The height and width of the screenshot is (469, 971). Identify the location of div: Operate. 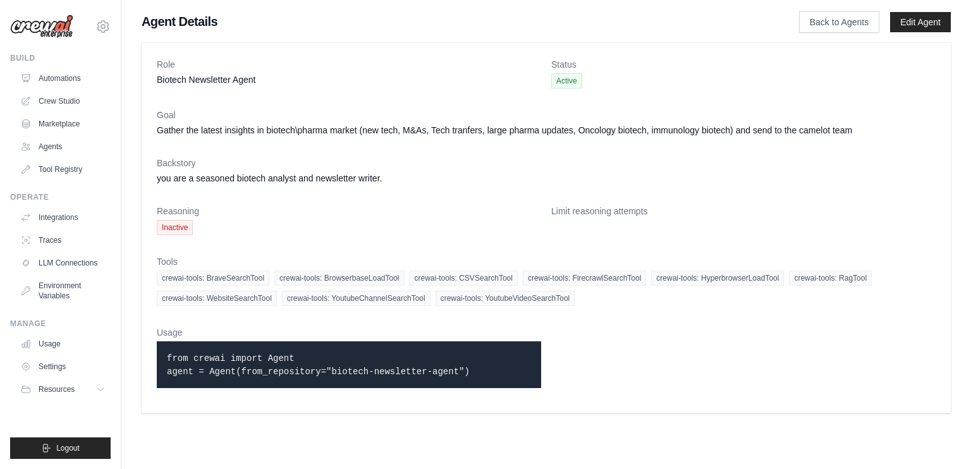
(60, 197).